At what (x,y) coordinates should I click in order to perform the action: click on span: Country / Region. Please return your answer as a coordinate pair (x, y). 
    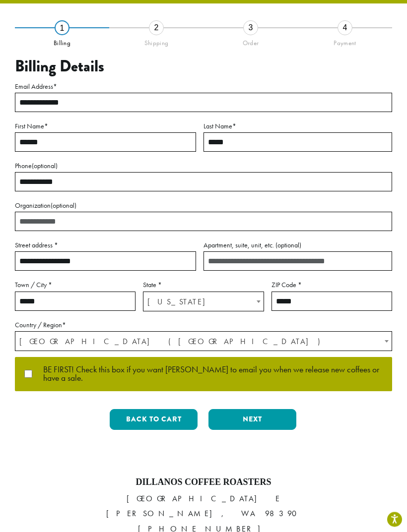
    Looking at the image, I should click on (204, 342).